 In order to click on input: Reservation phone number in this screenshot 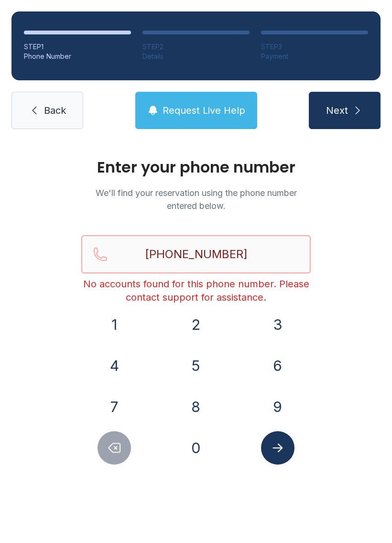, I will do `click(196, 254)`.